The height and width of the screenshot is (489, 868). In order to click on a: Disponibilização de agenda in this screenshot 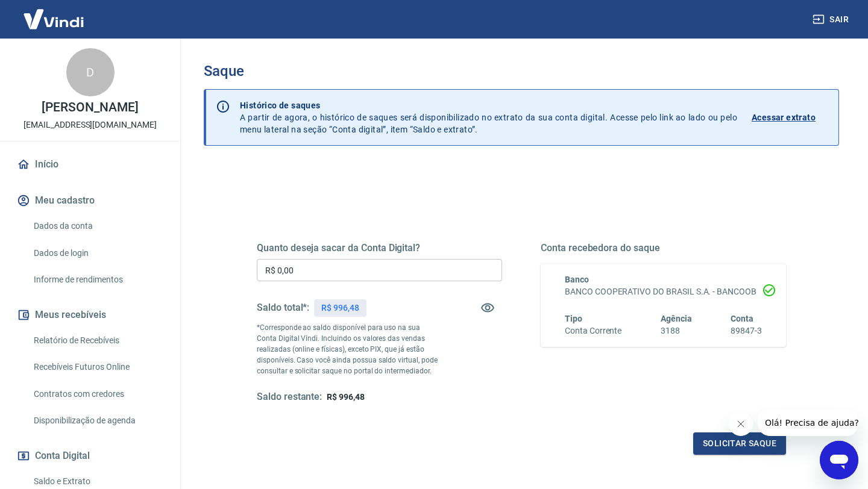, I will do `click(97, 420)`.